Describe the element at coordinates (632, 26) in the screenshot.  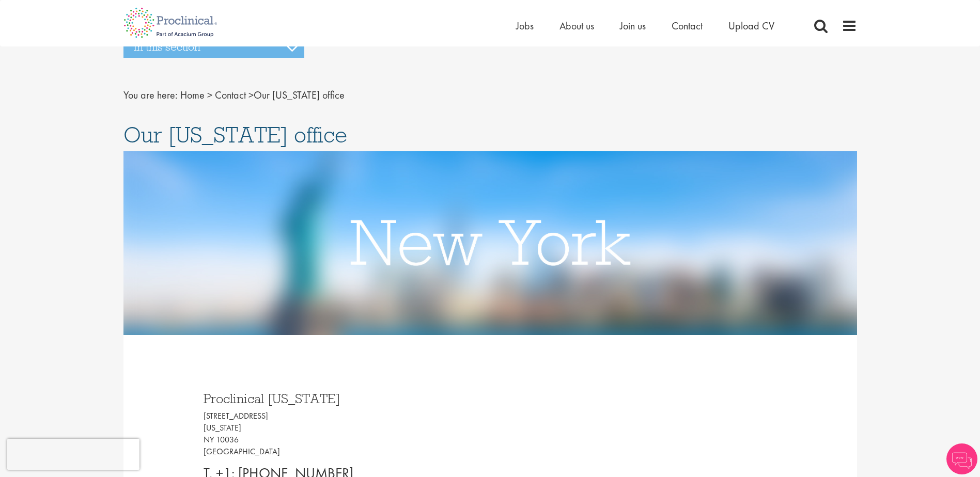
I see `a: Join us` at that location.